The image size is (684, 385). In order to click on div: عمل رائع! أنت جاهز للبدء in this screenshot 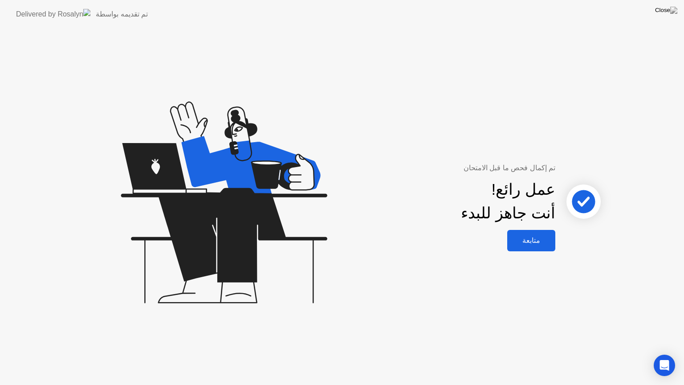, I will do `click(508, 201)`.